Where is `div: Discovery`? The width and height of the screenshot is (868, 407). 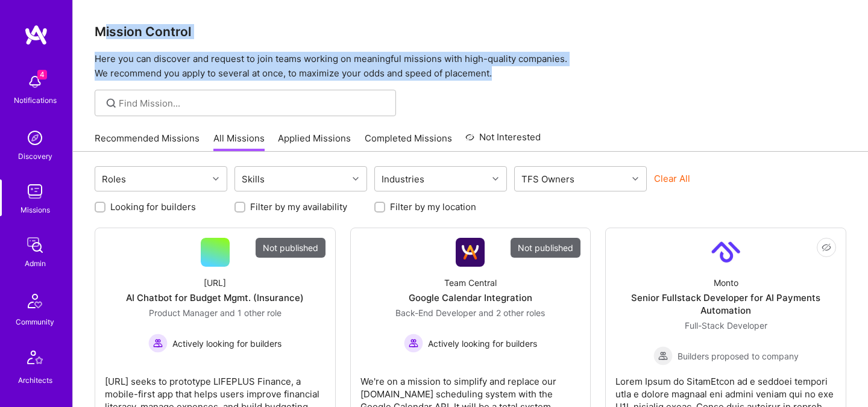 div: Discovery is located at coordinates (35, 156).